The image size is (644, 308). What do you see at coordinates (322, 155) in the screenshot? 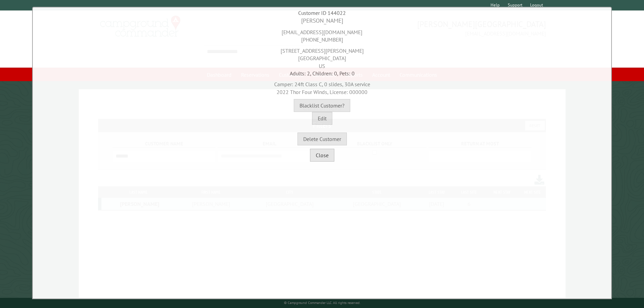
I see `button: Close` at bounding box center [322, 155].